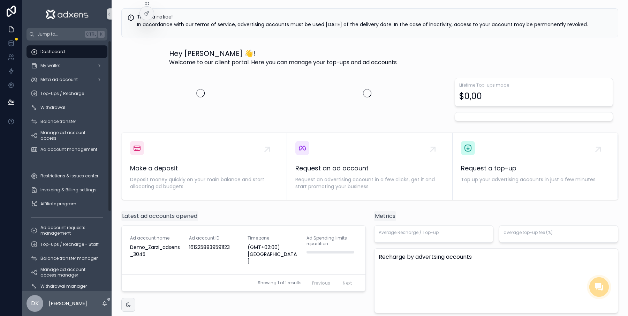  What do you see at coordinates (67, 52) in the screenshot?
I see `a: Dashboard` at bounding box center [67, 52].